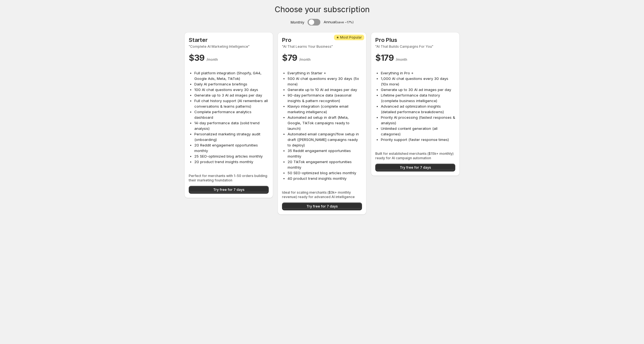  What do you see at coordinates (231, 95) in the screenshot?
I see `li: Generate up to 3 AI ad images per day` at bounding box center [231, 95].